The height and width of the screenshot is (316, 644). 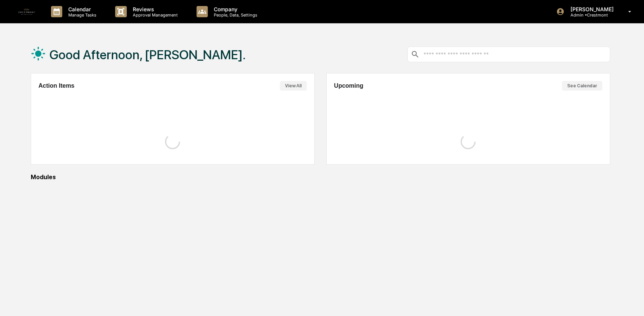 What do you see at coordinates (27, 12) in the screenshot?
I see `img: logo` at bounding box center [27, 12].